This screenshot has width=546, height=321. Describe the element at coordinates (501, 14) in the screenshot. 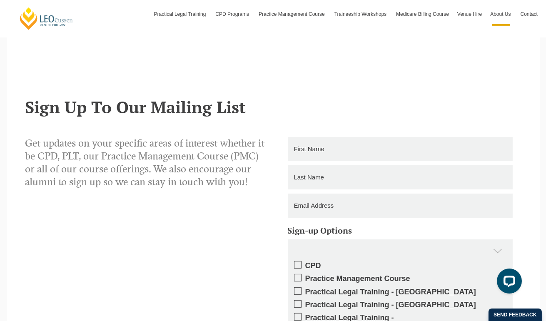

I see `a: About Us` at that location.